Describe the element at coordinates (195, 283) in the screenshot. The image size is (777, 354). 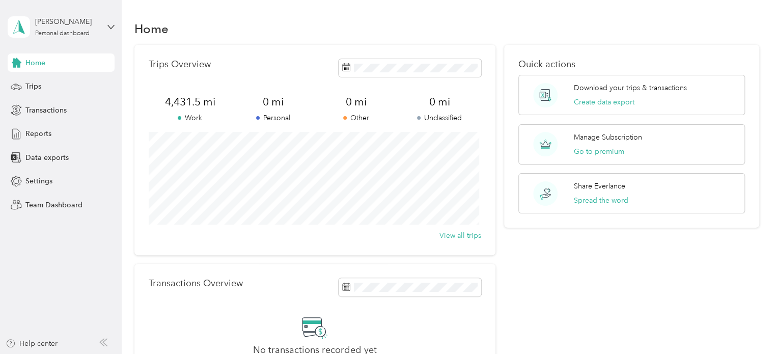
I see `p: Transactions Overview` at that location.